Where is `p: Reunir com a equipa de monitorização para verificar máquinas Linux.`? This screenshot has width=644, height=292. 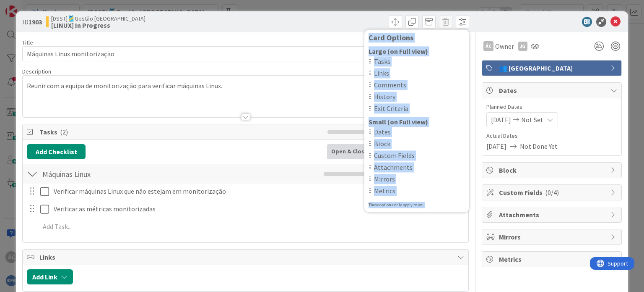 p: Reunir com a equipa de monitorização para verificar máquinas Linux. is located at coordinates (245, 85).